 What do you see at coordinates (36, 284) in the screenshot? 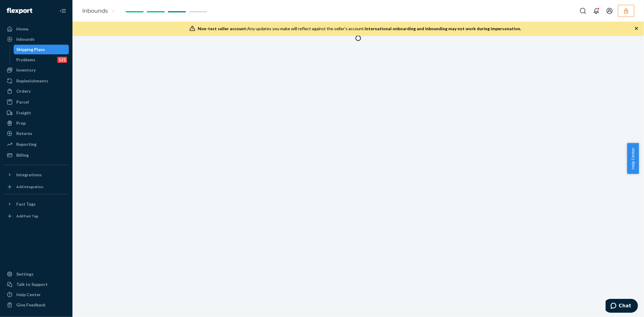
I see `button: Talk to Support` at bounding box center [36, 284].